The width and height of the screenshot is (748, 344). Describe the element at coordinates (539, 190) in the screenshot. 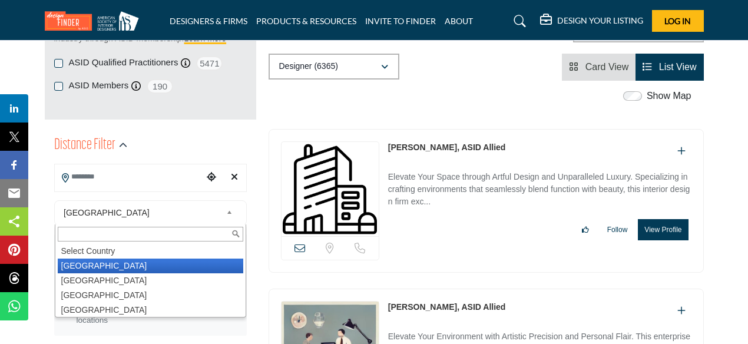

I see `p: Elevate Your Space through Artful Design and Unparalleled Luxury. Specializing in crafting enviro...` at that location.